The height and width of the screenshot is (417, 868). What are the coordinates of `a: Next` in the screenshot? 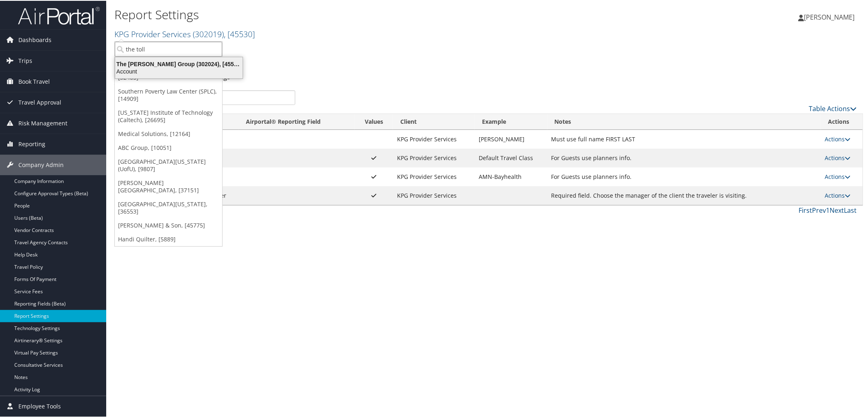 It's located at (836, 209).